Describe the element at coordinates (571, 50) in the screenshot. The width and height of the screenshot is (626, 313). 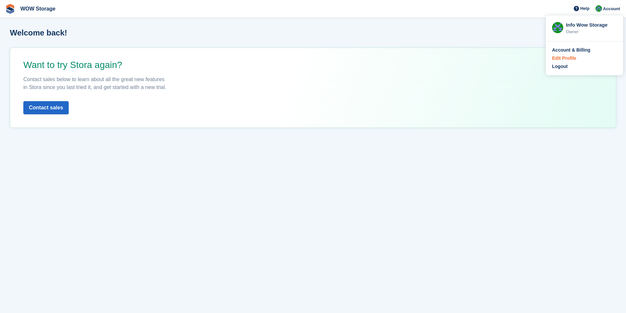
I see `div: Account & Billing` at that location.